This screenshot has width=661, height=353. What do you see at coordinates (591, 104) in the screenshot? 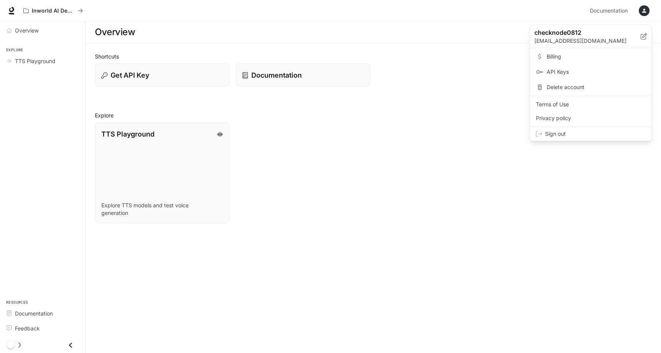
I see `a: Terms of Use` at bounding box center [591, 104].